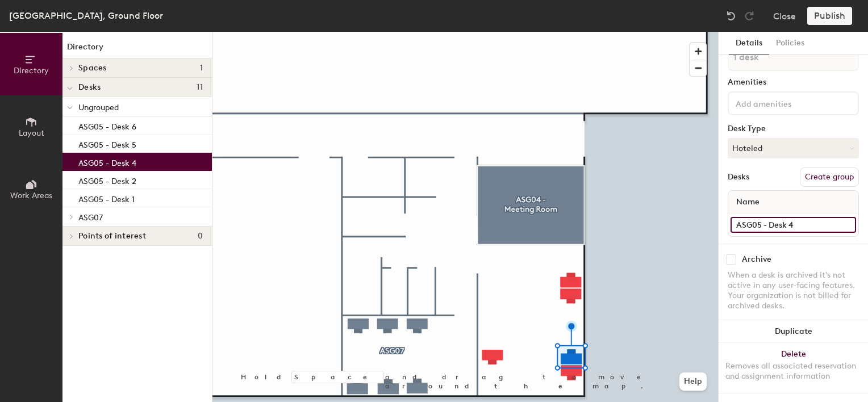 This screenshot has height=402, width=868. Describe the element at coordinates (793, 83) in the screenshot. I see `div: Amenities` at that location.